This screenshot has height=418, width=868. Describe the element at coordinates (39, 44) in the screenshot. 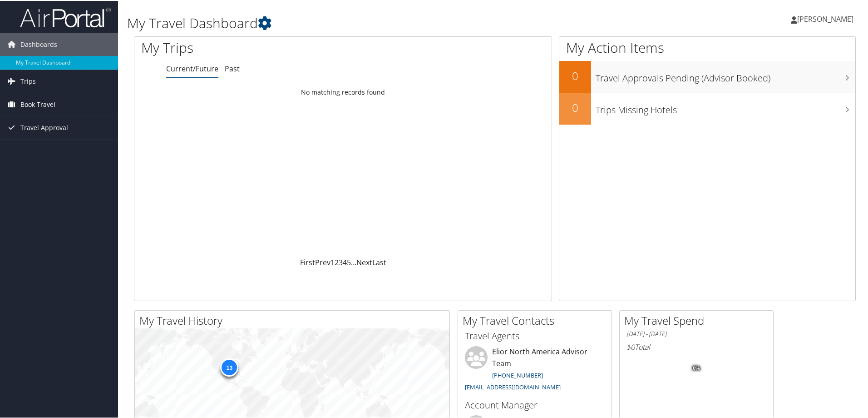

I see `span: Dashboards` at that location.